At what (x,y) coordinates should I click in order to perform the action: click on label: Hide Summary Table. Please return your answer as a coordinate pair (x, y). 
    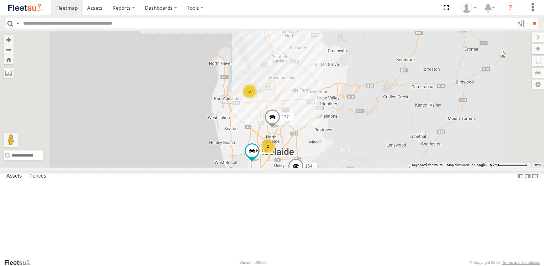
    Looking at the image, I should click on (535, 176).